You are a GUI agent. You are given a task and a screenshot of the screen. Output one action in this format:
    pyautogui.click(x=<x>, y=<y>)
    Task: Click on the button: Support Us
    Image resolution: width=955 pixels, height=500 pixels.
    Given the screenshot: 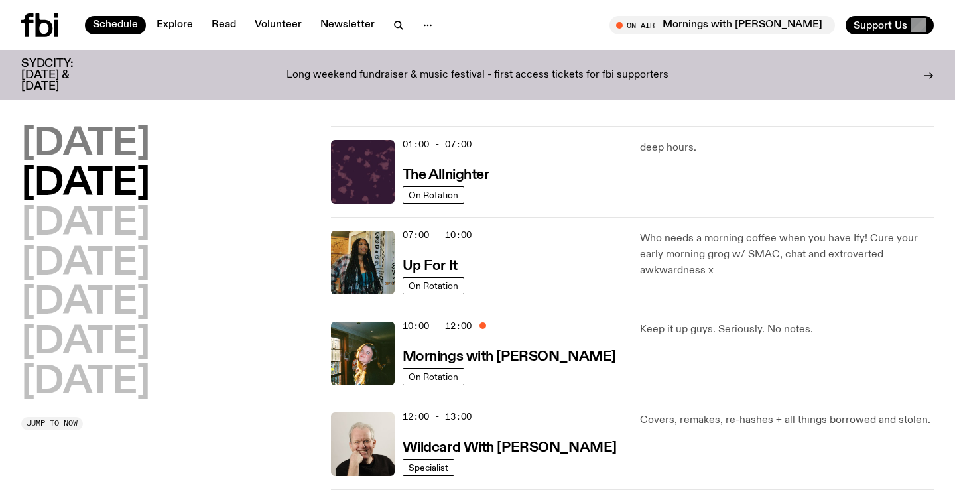 What is the action you would take?
    pyautogui.click(x=890, y=25)
    